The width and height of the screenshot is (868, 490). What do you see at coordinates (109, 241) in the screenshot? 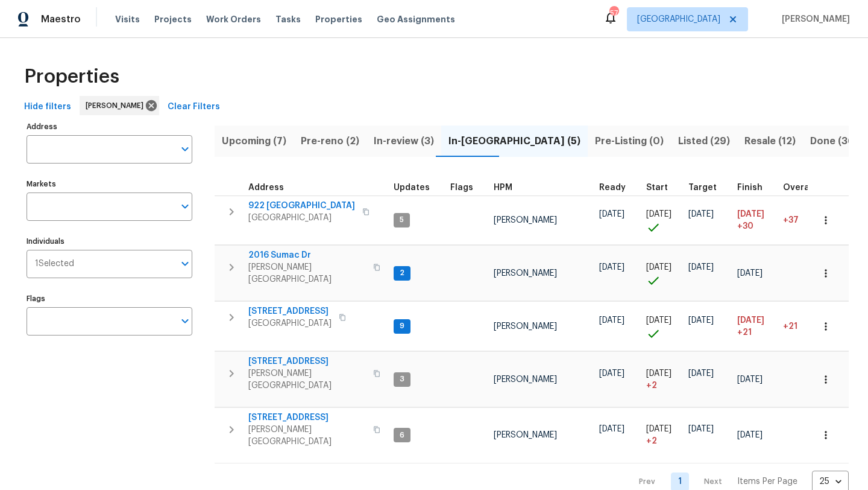
I see `label: Individuals` at bounding box center [109, 241].